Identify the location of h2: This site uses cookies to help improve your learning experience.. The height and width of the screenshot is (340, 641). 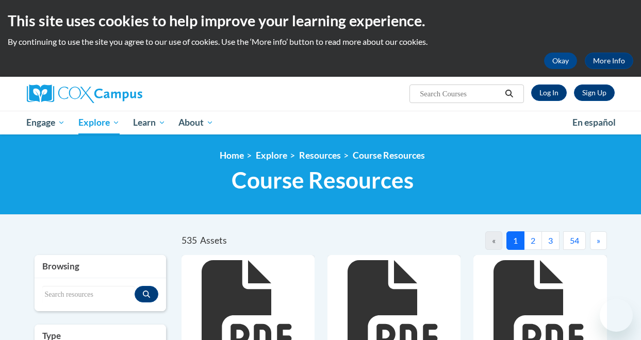
(320, 21).